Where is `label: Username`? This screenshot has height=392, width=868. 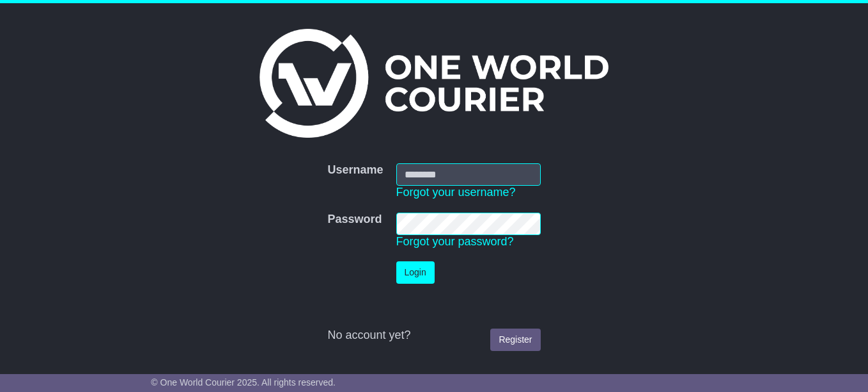
label: Username is located at coordinates (355, 171).